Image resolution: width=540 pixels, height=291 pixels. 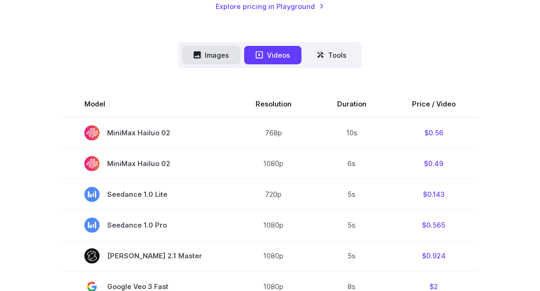 I want to click on td: 10s, so click(x=352, y=133).